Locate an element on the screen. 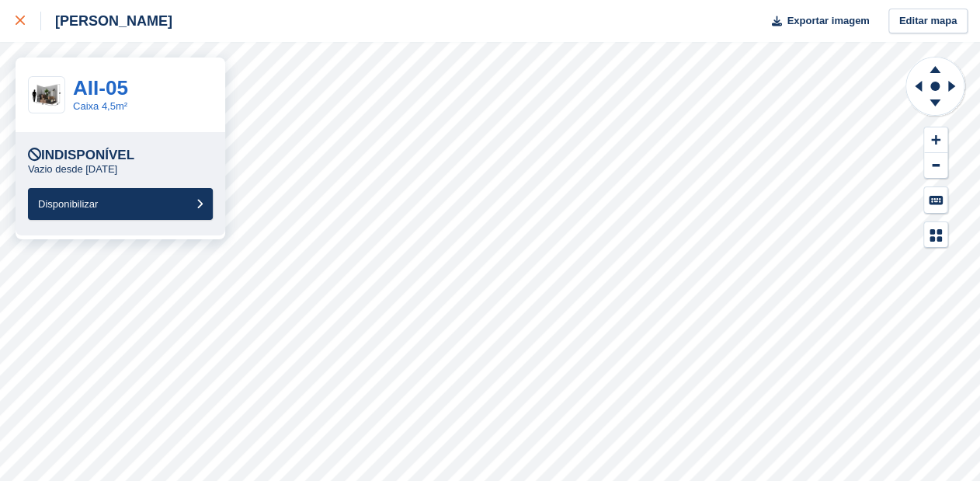 The image size is (980, 481). button: Zoom In is located at coordinates (935, 140).